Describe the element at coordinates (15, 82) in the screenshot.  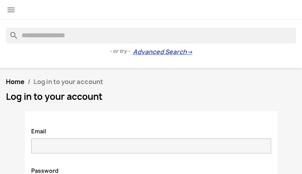
I see `a: Home` at that location.